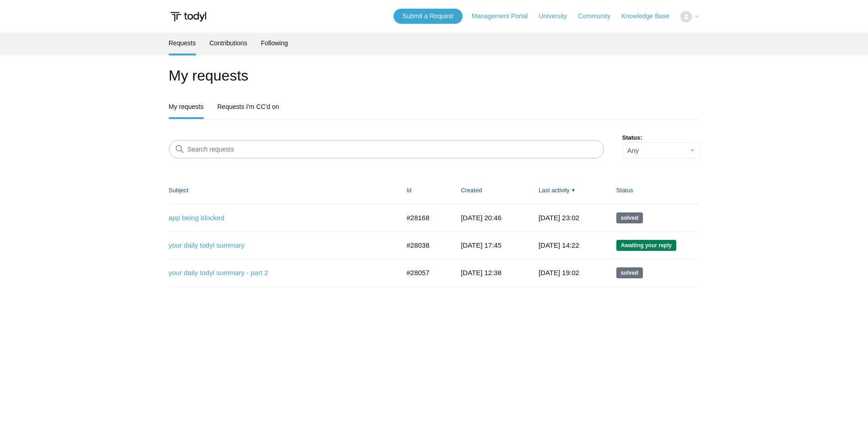 Image resolution: width=868 pixels, height=423 pixels. What do you see at coordinates (186, 106) in the screenshot?
I see `a: My requests` at bounding box center [186, 106].